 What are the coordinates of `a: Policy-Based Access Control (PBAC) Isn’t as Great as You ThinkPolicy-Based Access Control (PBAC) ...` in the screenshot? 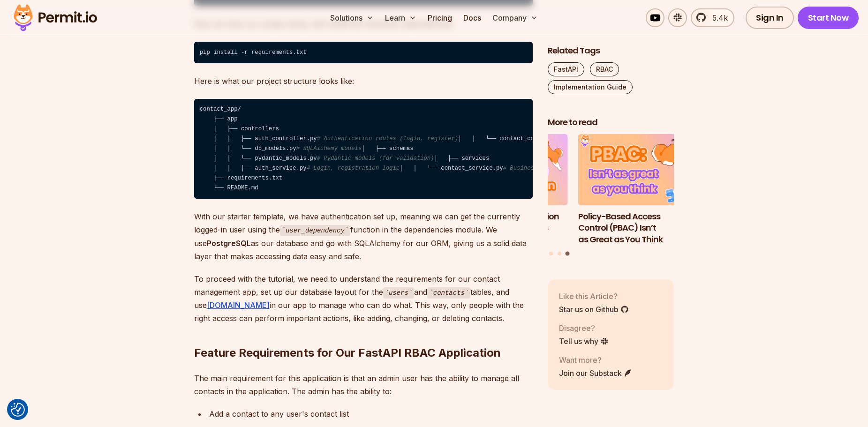 It's located at (642, 190).